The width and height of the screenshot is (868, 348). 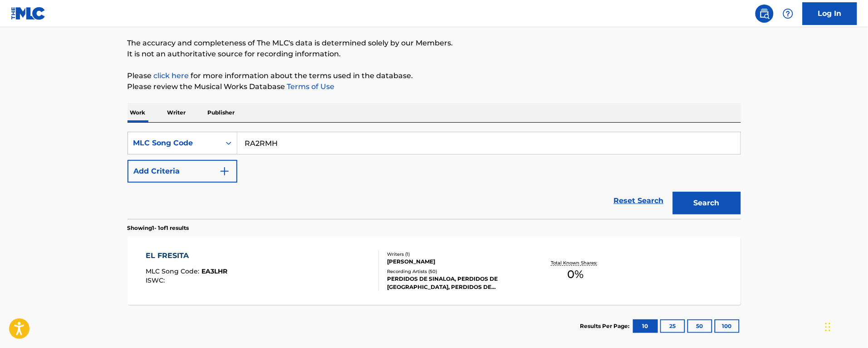 I want to click on p: Results Per Page:, so click(x=606, y=327).